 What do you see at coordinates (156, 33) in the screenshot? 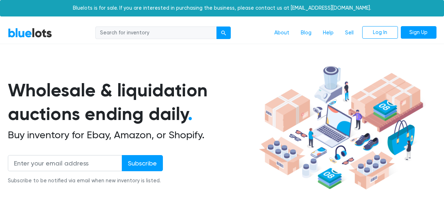
I see `input: Search for inventory` at bounding box center [156, 33].